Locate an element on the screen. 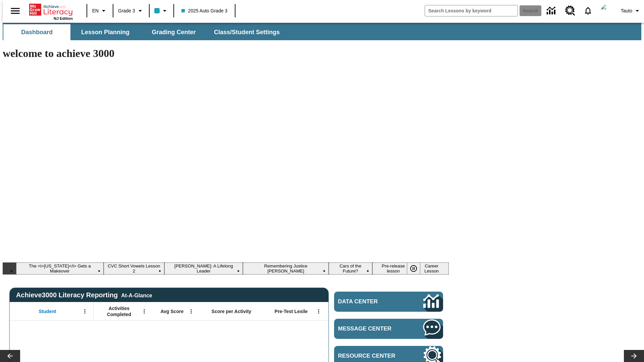 This screenshot has height=362, width=644. h1: welcome to achieve 3000 is located at coordinates (226, 54).